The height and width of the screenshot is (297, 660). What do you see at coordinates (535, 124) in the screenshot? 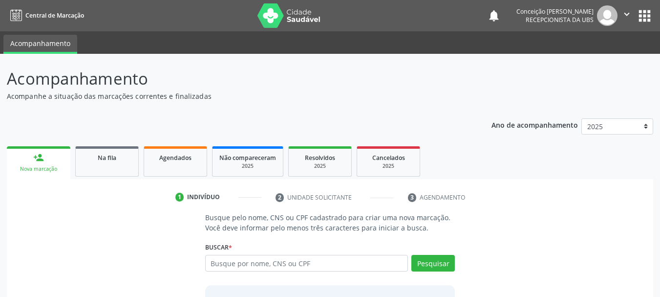
I see `p: Ano de acompanhamento` at bounding box center [535, 124].